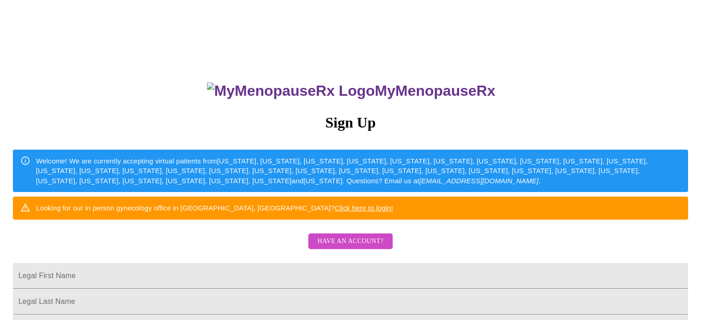 The height and width of the screenshot is (320, 701). I want to click on a: Click here to login!, so click(364, 208).